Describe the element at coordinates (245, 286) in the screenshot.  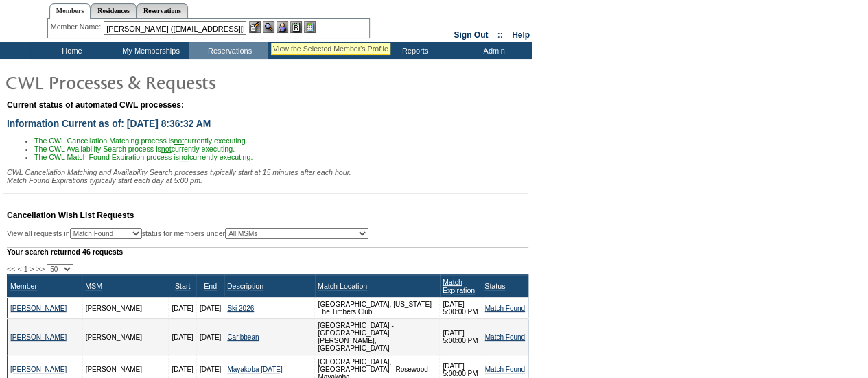
I see `a: Description` at that location.